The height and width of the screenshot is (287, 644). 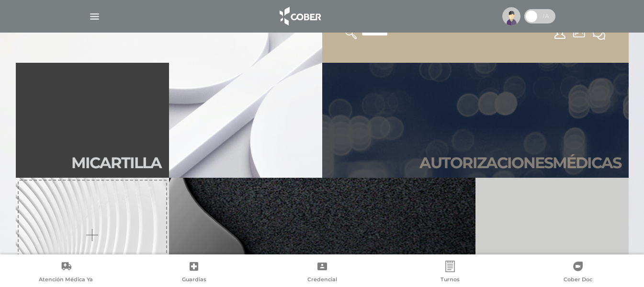 What do you see at coordinates (450, 273) in the screenshot?
I see `a: Turnos` at bounding box center [450, 273].